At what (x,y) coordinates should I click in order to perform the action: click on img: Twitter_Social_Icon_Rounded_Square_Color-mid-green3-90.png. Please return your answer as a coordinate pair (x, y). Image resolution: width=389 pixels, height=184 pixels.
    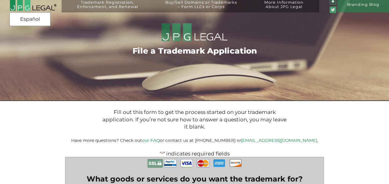
    Looking at the image, I should click on (333, 10).